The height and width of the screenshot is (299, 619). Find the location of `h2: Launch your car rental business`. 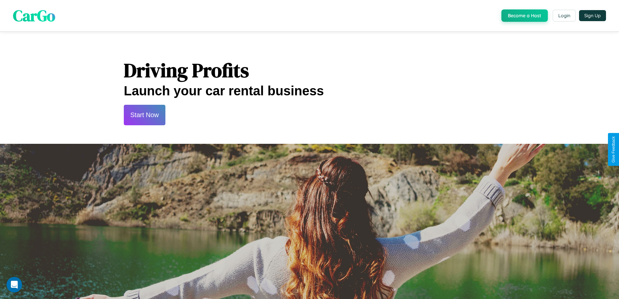

h2: Launch your car rental business is located at coordinates (309, 91).